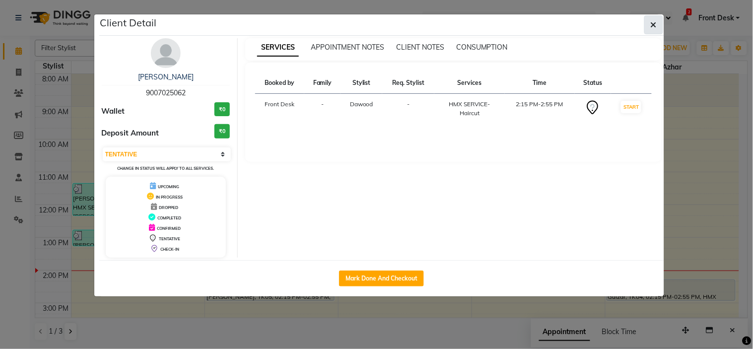  I want to click on button: Mark Done And Checkout, so click(381, 278).